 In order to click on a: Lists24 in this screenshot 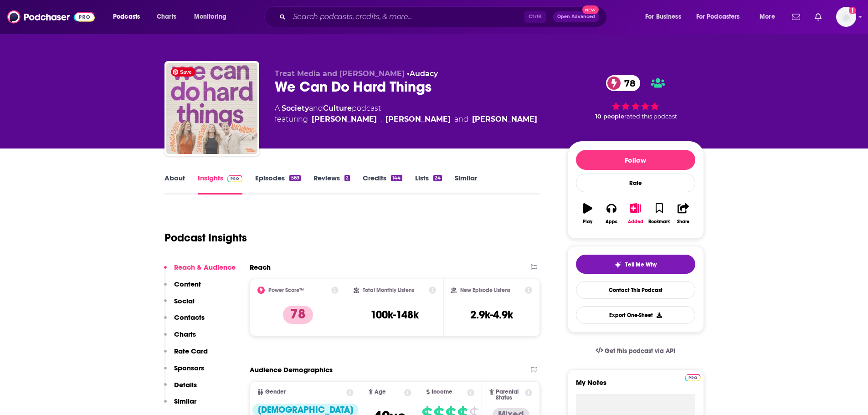, I will do `click(428, 184)`.